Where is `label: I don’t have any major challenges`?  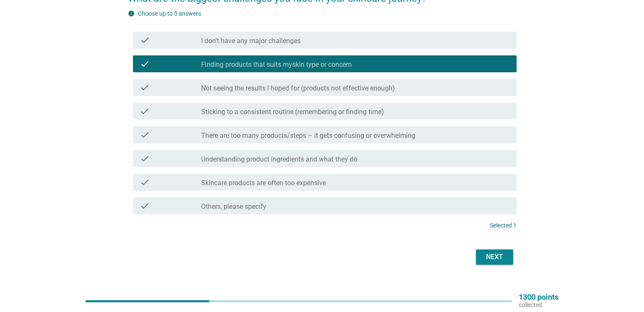
label: I don’t have any major challenges is located at coordinates (250, 41).